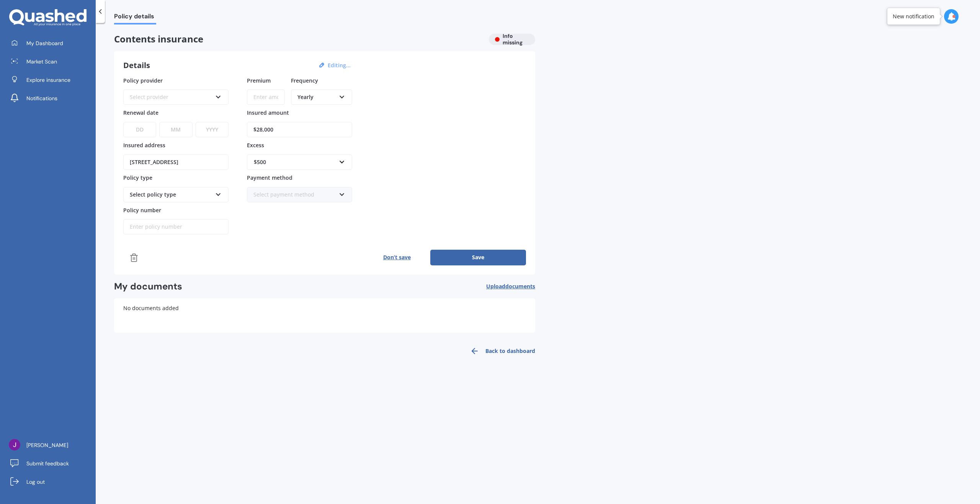 This screenshot has height=504, width=980. What do you see at coordinates (339, 65) in the screenshot?
I see `button: Editing...` at bounding box center [339, 65].